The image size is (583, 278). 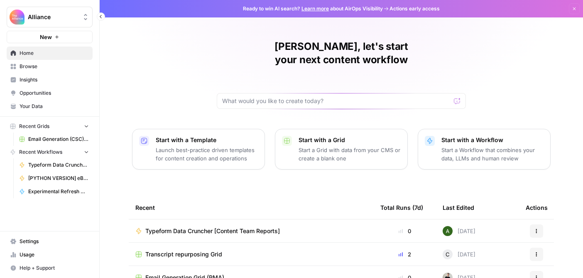 What do you see at coordinates (198, 149) in the screenshot?
I see `button: Start with a TemplateLaunch best-practice driven templates for content creation and operations` at bounding box center [198, 149].